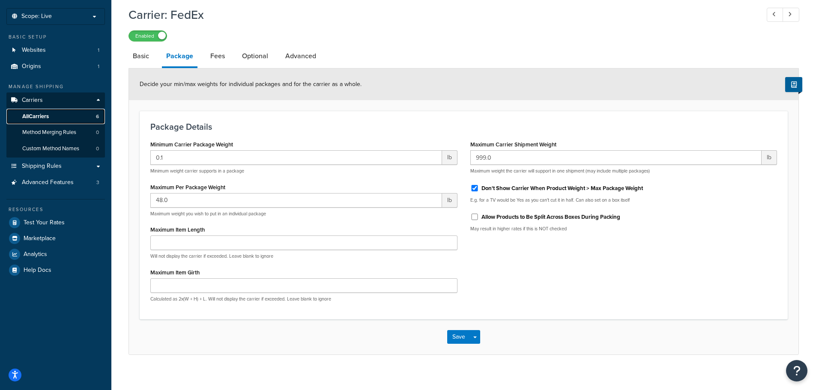 The width and height of the screenshot is (816, 390). What do you see at coordinates (56, 50) in the screenshot?
I see `a: Websites1` at bounding box center [56, 50].